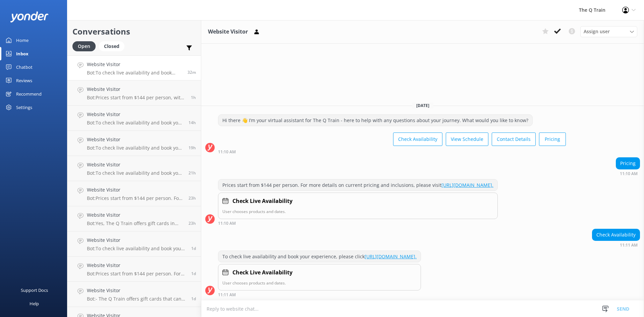 Image resolution: width=644 pixels, height=317 pixels. Describe the element at coordinates (112, 46) in the screenshot. I see `div: Closed` at that location.